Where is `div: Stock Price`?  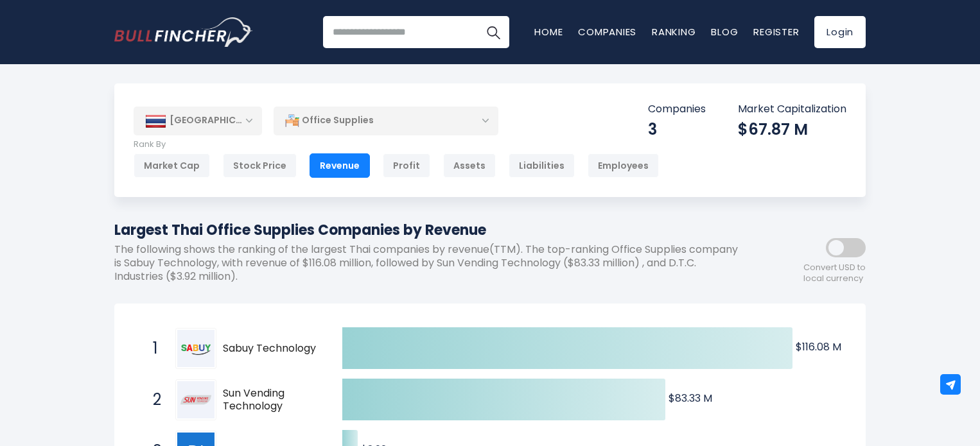
div: Stock Price is located at coordinates (260, 165).